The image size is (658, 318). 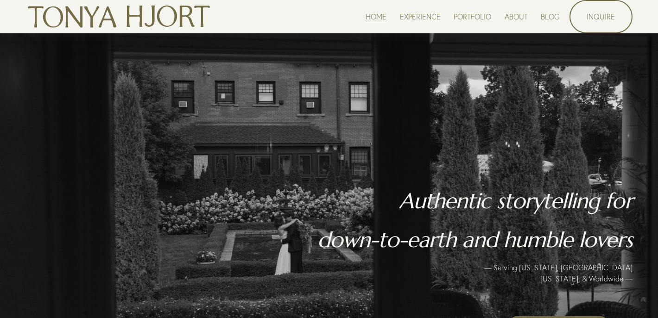 What do you see at coordinates (516, 16) in the screenshot?
I see `a: ABOUT` at bounding box center [516, 16].